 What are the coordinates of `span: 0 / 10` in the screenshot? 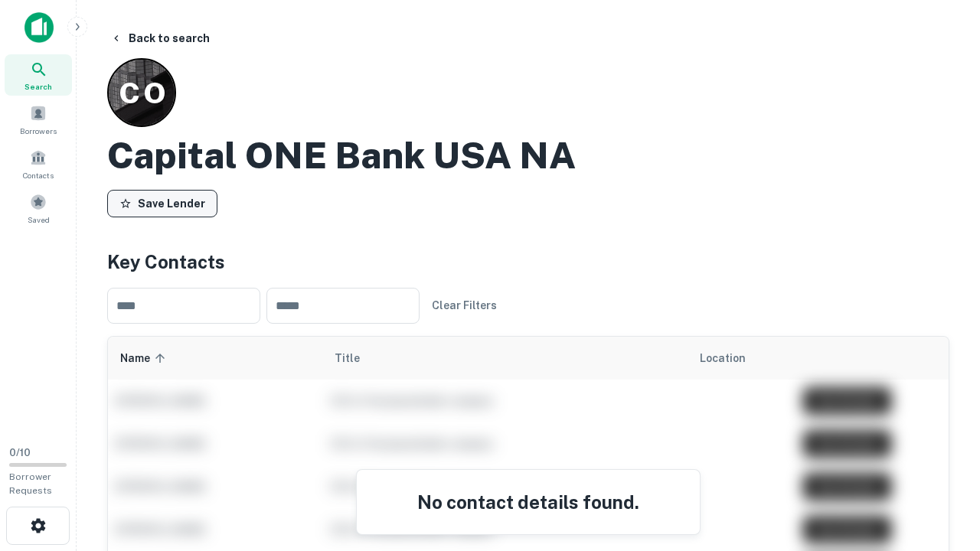 It's located at (20, 452).